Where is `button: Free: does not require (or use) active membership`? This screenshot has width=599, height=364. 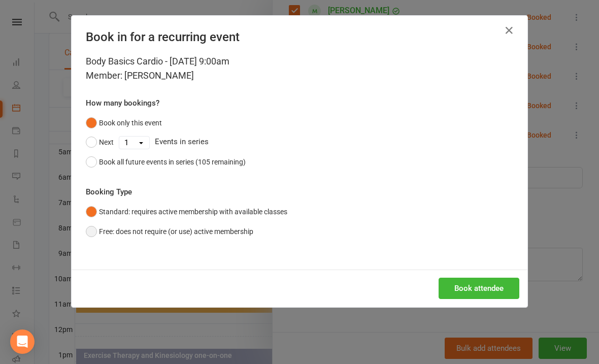 button: Free: does not require (or use) active membership is located at coordinates (170, 232).